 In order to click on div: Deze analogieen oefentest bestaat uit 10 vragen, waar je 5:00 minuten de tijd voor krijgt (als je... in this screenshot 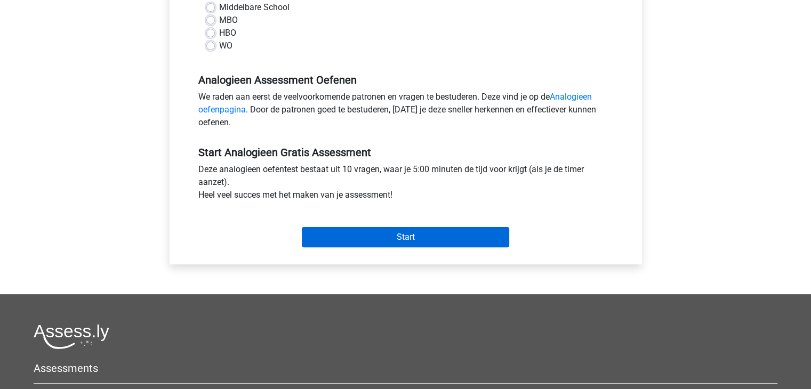, I will do `click(406, 184)`.